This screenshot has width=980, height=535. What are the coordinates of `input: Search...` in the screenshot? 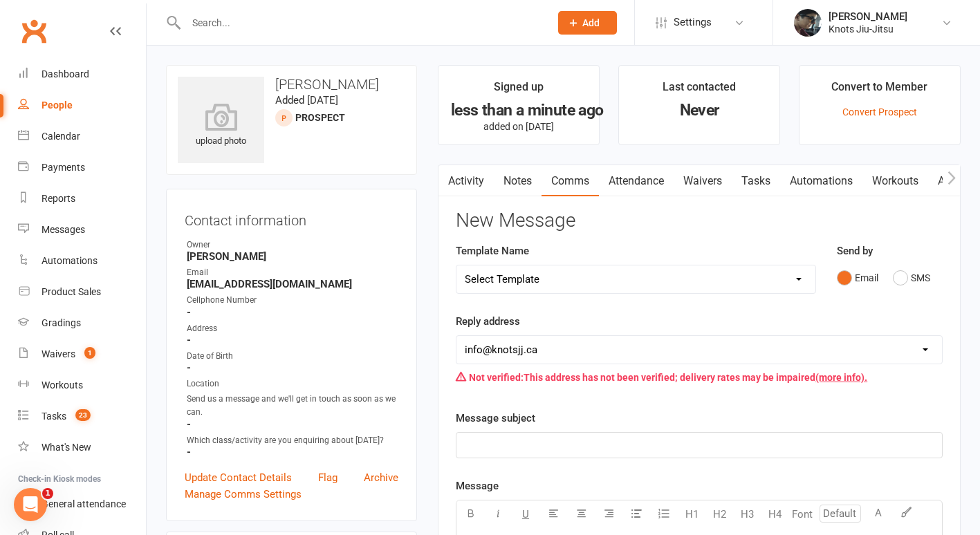 It's located at (361, 23).